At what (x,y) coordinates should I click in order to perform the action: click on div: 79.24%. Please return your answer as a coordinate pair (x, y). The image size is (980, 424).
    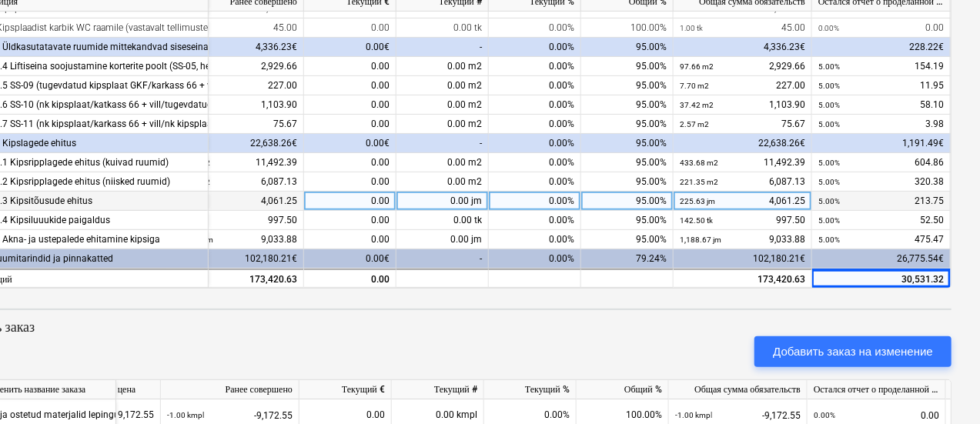
    Looking at the image, I should click on (628, 259).